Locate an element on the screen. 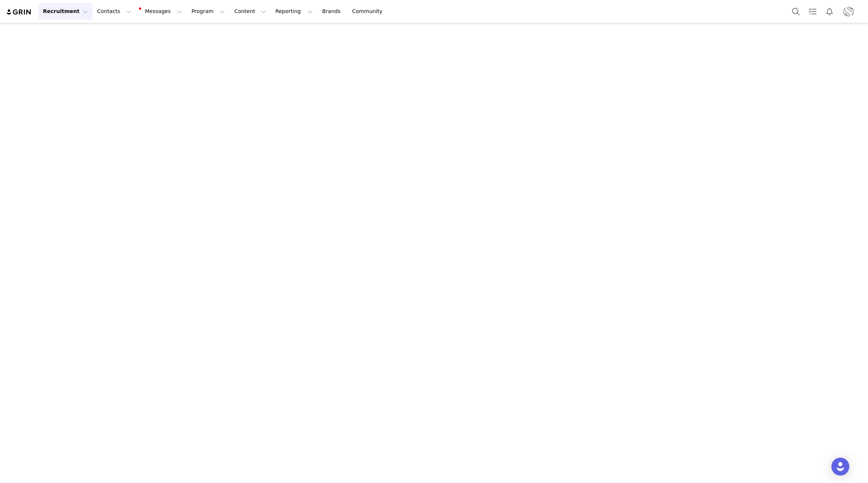 This screenshot has width=868, height=483. button: Profile is located at coordinates (850, 12).